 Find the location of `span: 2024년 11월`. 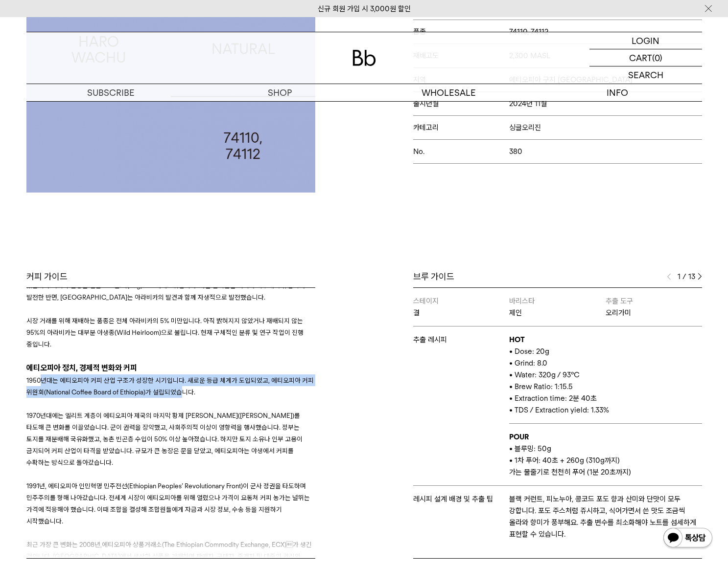

span: 2024년 11월 is located at coordinates (528, 104).